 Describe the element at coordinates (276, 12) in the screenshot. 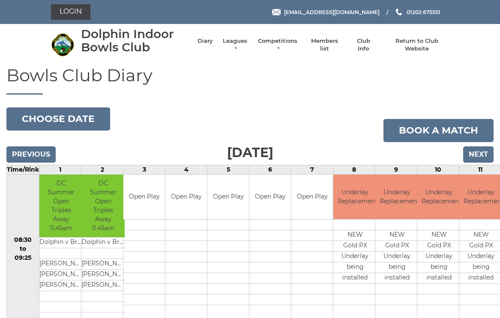

I see `img: Email` at that location.